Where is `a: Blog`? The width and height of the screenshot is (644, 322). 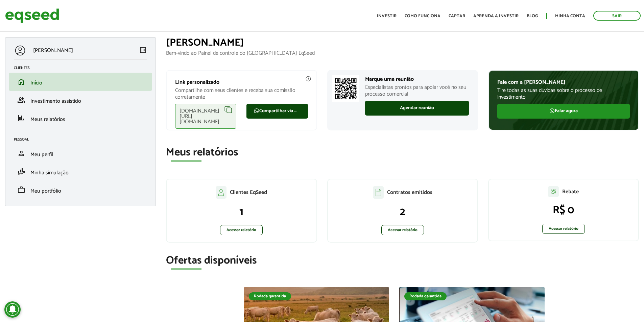 a: Blog is located at coordinates (532, 16).